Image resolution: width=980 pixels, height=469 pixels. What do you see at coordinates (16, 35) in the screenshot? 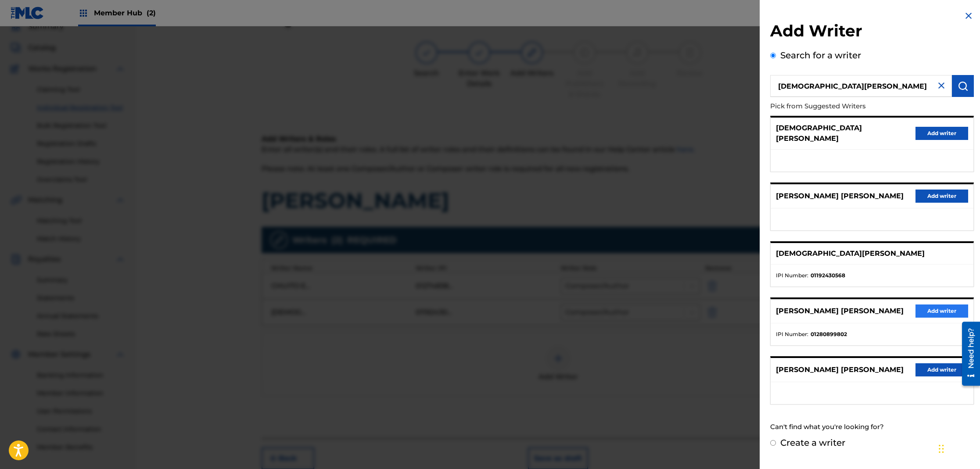
I see `div: Open Resource Center` at bounding box center [16, 35].